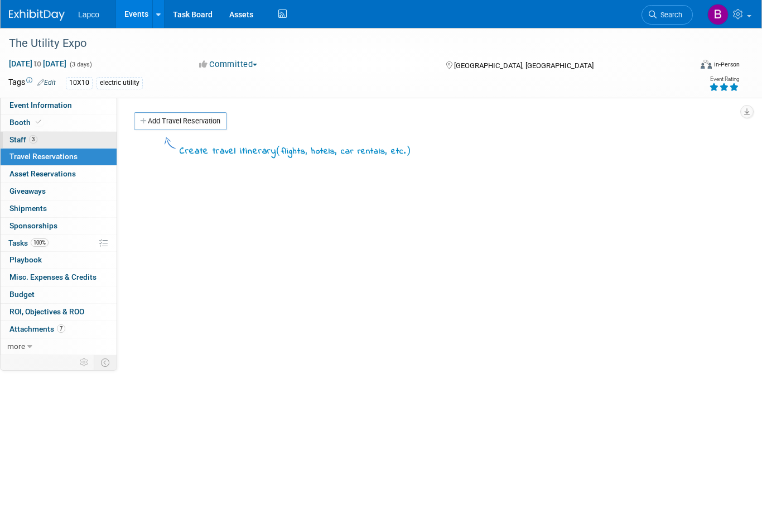 This screenshot has height=512, width=762. Describe the element at coordinates (47, 311) in the screenshot. I see `span: ROI, Objectives & ROO` at that location.